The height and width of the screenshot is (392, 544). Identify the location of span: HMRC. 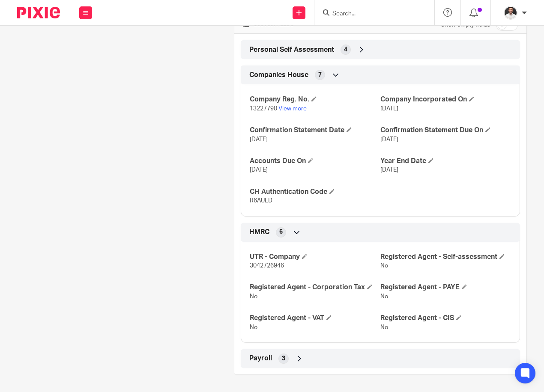
(259, 232).